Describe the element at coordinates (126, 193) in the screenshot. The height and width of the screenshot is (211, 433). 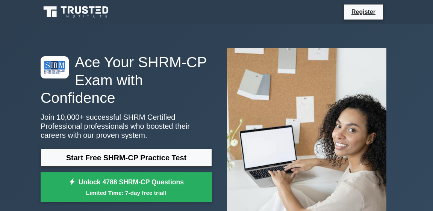
I see `small: Limited Time: 7-day free trial!` at that location.